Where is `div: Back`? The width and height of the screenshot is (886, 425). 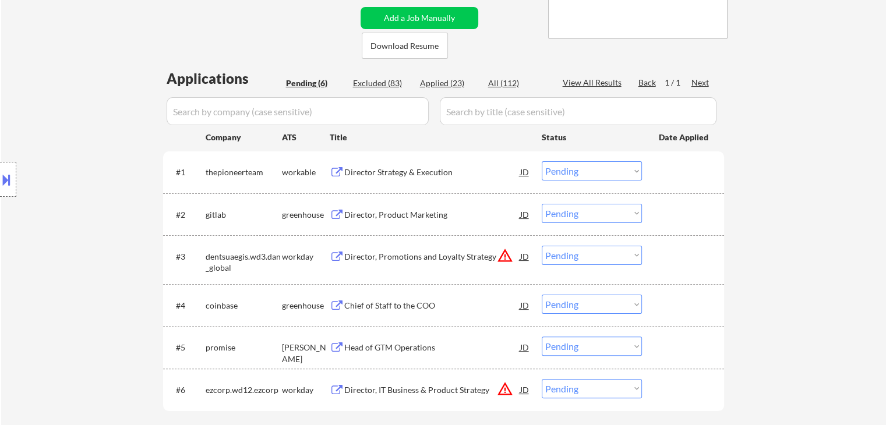 div: Back is located at coordinates (648, 83).